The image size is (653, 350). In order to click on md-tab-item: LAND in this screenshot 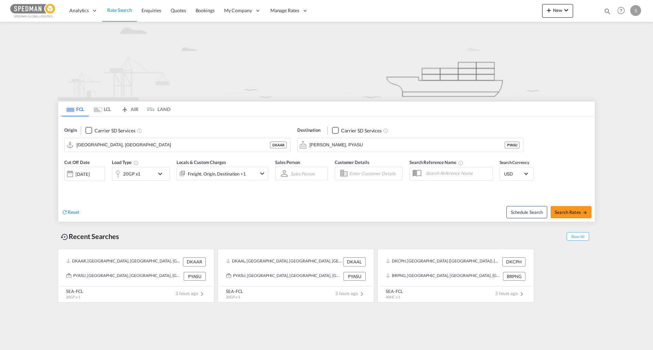, I will do `click(157, 109)`.